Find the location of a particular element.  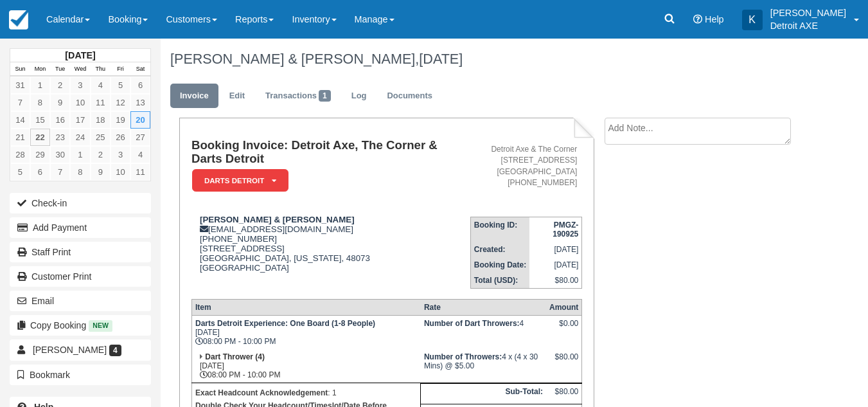

th: Rate is located at coordinates (484, 307).